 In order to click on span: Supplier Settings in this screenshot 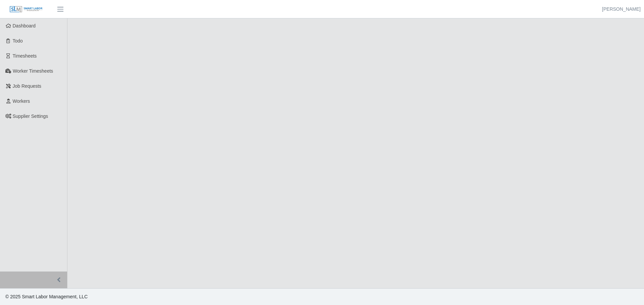, I will do `click(30, 116)`.